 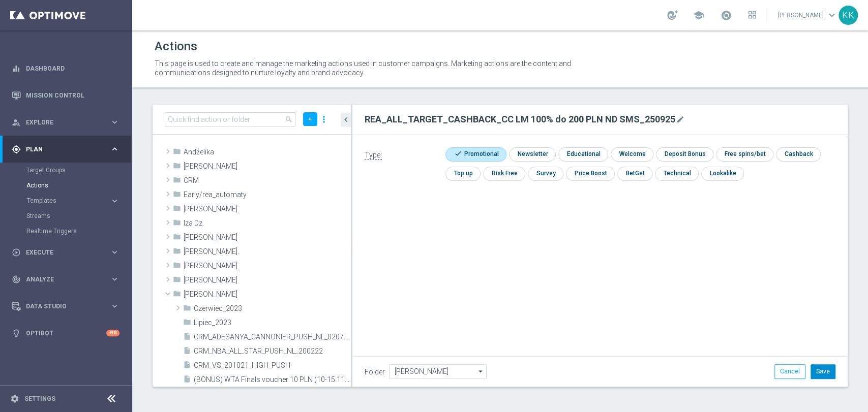 I want to click on a: Dashboard, so click(x=73, y=68).